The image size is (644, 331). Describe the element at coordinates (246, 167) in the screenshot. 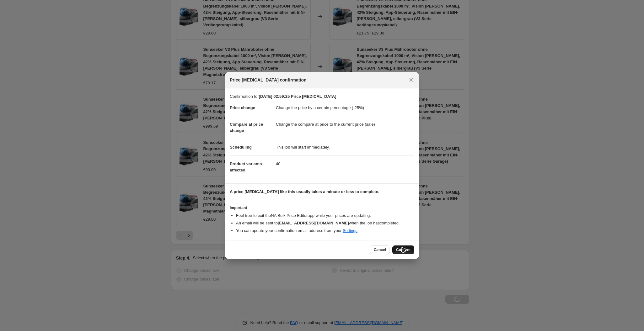

I see `span: Product variants affected` at that location.